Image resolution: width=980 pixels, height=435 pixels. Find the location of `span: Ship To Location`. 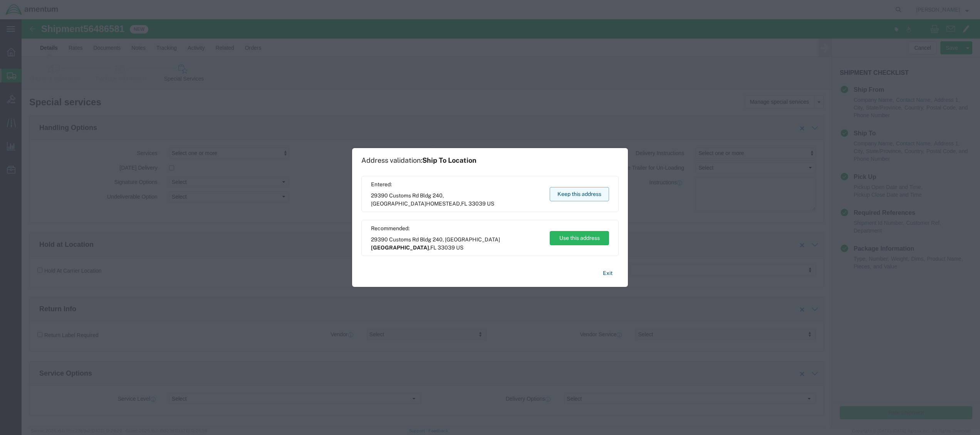

span: Ship To Location is located at coordinates (449, 160).